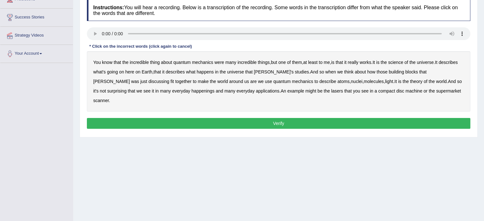 This screenshot has width=484, height=221. What do you see at coordinates (236, 82) in the screenshot?
I see `b: around` at bounding box center [236, 82].